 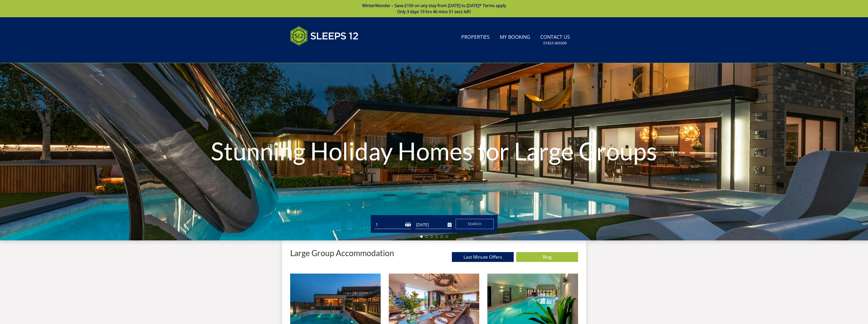 What do you see at coordinates (483, 257) in the screenshot?
I see `a: Last Minute Offers` at bounding box center [483, 257].